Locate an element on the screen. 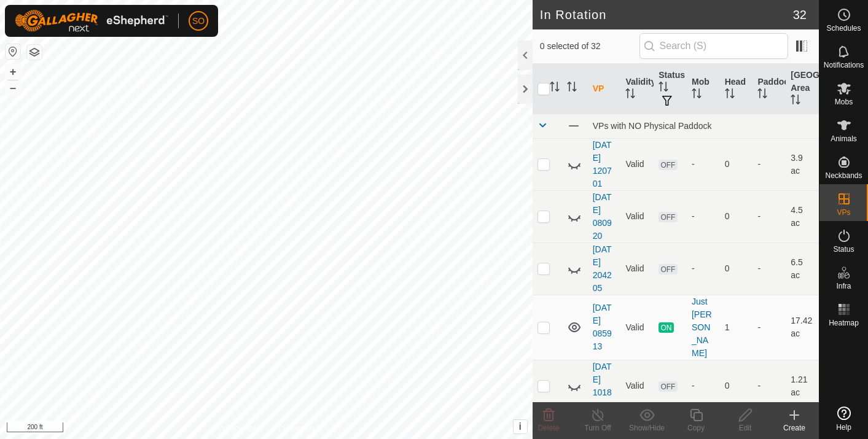  th: Mob is located at coordinates (703, 89).